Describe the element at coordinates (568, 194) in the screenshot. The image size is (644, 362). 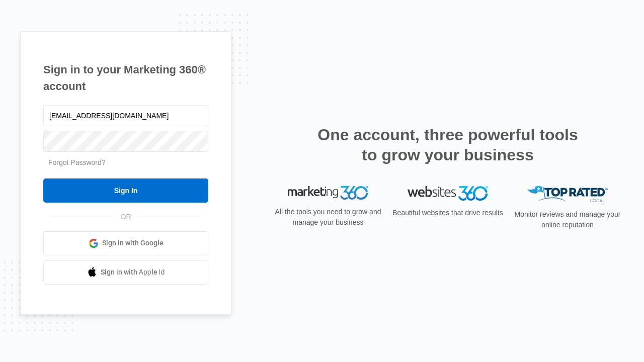
I see `img: Top Rated Local` at that location.